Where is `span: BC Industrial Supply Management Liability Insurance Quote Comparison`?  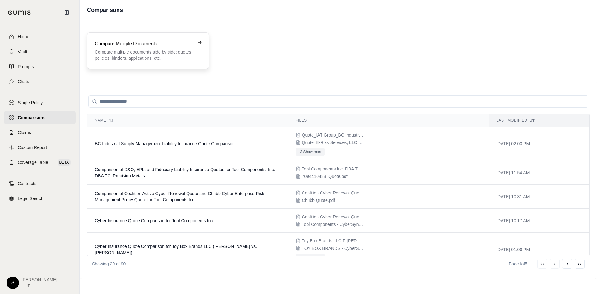
span: BC Industrial Supply Management Liability Insurance Quote Comparison is located at coordinates (165, 144).